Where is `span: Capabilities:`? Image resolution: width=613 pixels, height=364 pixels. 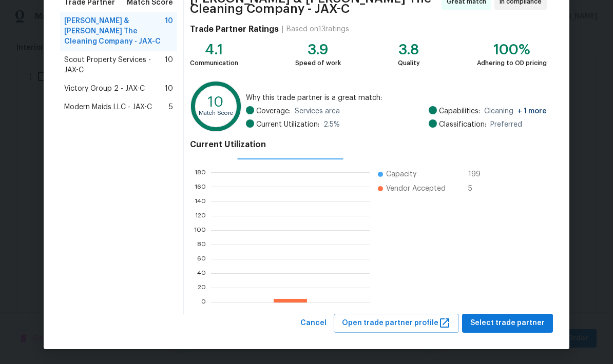
span: Capabilities: is located at coordinates (459, 111).